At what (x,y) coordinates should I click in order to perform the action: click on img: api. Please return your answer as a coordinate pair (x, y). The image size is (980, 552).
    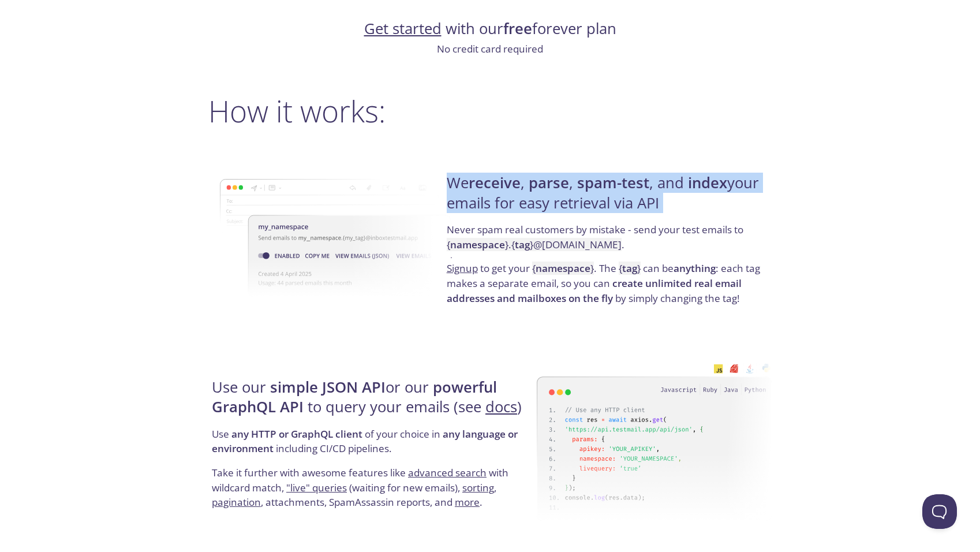
    Looking at the image, I should click on (654, 443).